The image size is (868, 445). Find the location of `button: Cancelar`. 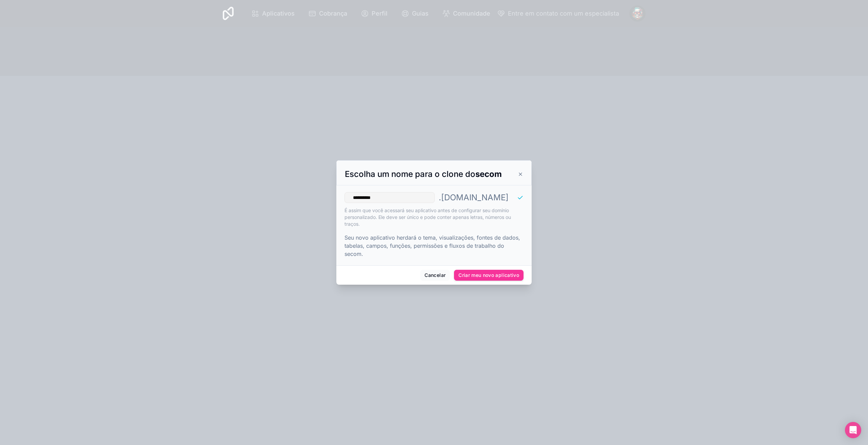

button: Cancelar is located at coordinates (435, 275).